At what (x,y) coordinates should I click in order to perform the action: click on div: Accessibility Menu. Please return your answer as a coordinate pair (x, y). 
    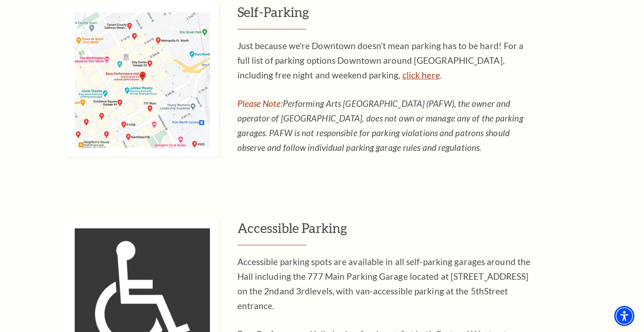
    Looking at the image, I should click on (624, 316).